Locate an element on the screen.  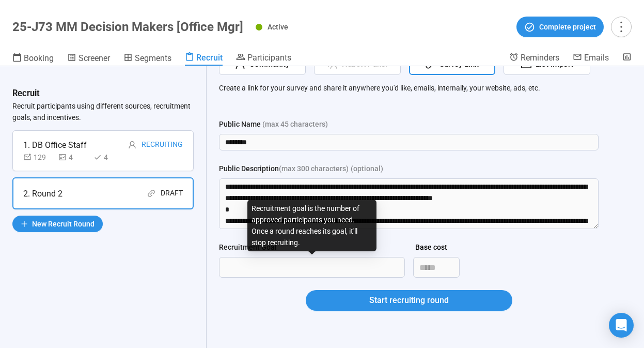
span: plus is located at coordinates (24, 223).